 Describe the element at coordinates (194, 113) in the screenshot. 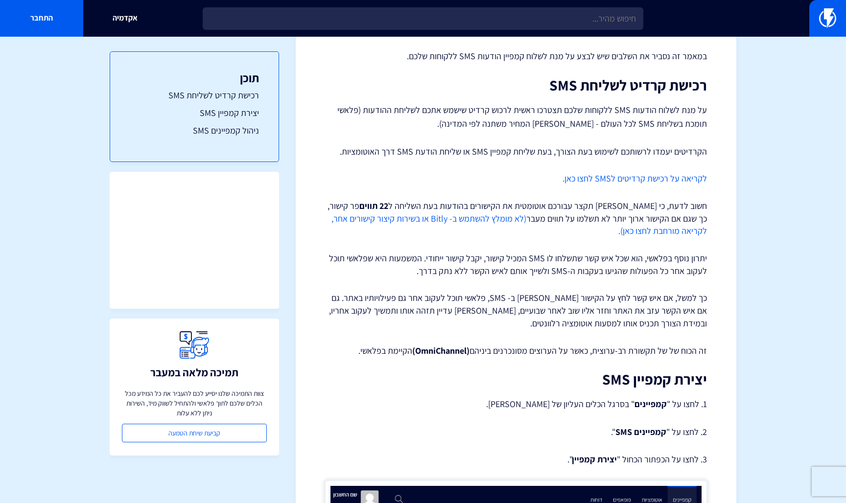

I see `a: יצירת קמפיין SMS` at that location.